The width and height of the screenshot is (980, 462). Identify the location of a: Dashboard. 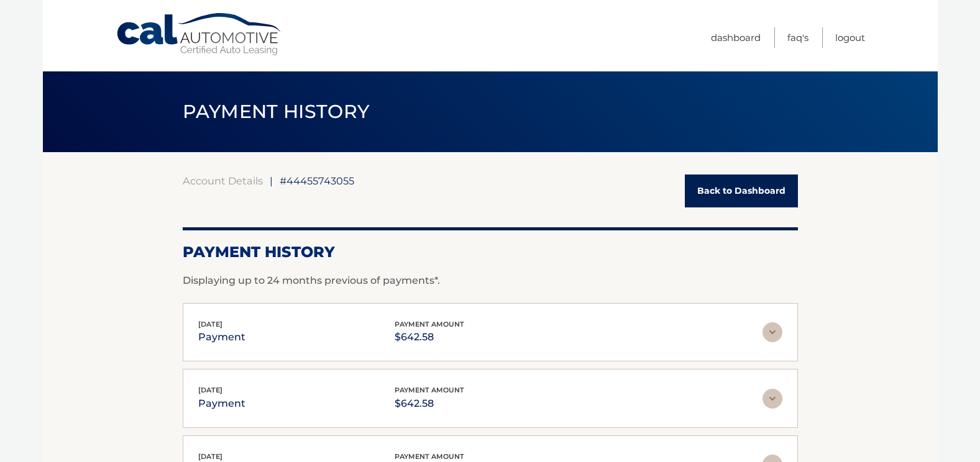
(736, 37).